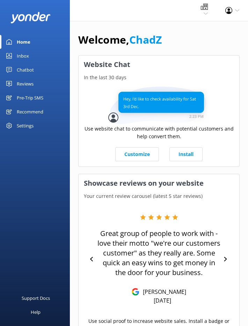  I want to click on h3: Website Chat, so click(159, 65).